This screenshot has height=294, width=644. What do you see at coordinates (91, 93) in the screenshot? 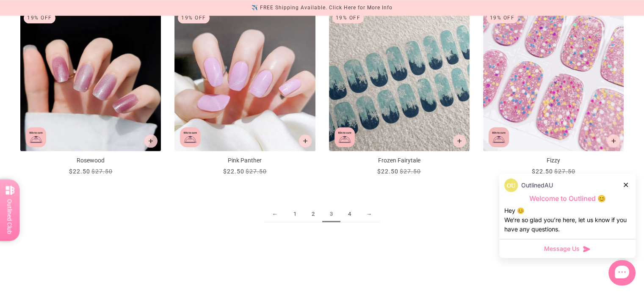
I see `a: Rosewood` at bounding box center [91, 93].